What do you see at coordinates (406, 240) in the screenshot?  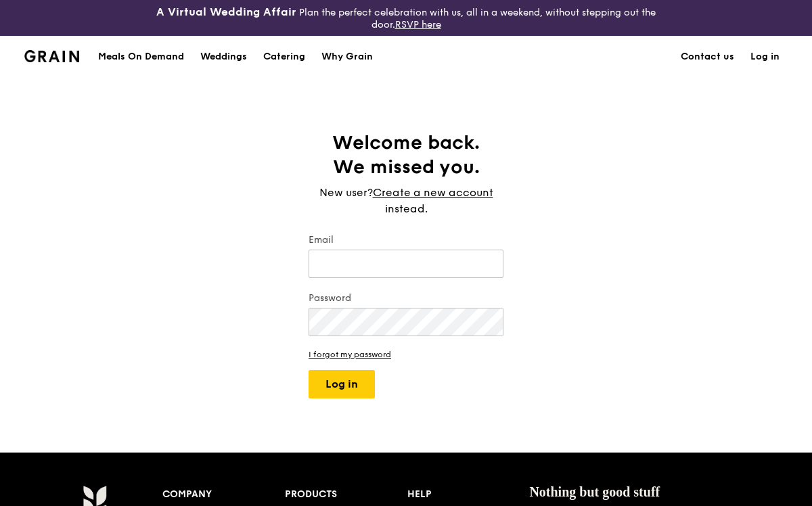 I see `label: Email` at bounding box center [406, 240].